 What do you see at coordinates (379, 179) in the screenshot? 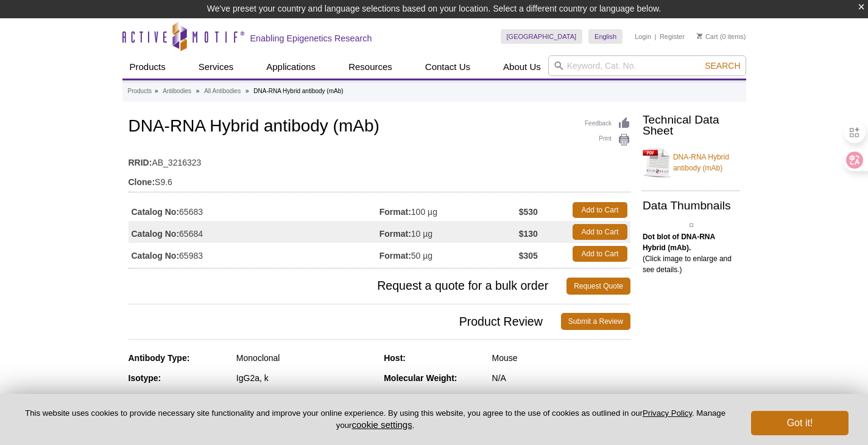
I see `td: S9.6` at bounding box center [379, 179].